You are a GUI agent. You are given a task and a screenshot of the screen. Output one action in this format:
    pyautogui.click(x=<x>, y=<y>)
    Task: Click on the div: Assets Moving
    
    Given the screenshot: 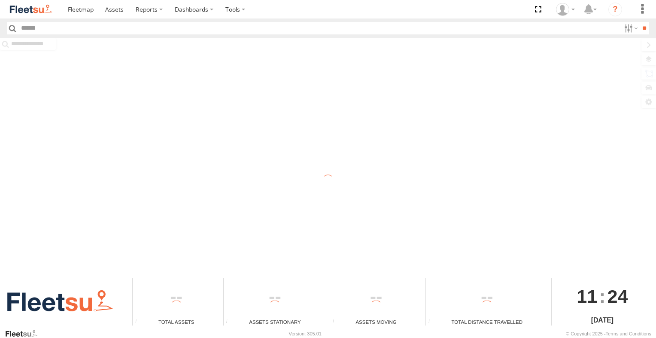 What is the action you would take?
    pyautogui.click(x=376, y=321)
    